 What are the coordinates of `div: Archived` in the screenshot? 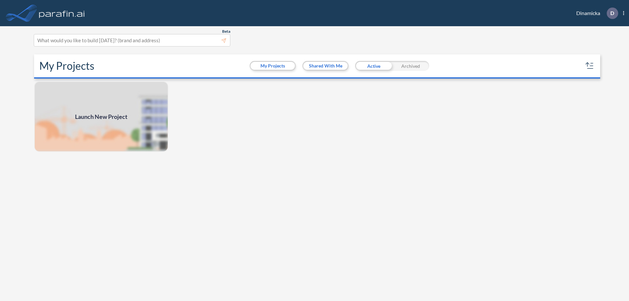 It's located at (410, 66).